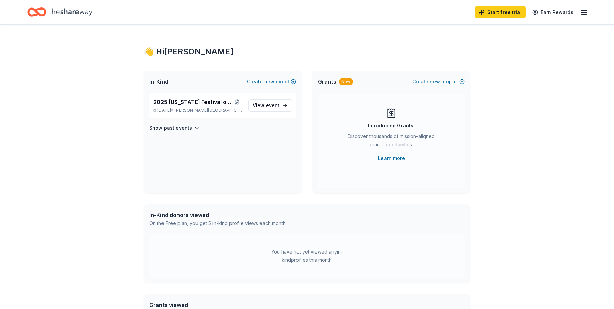  I want to click on a: Home, so click(60, 12).